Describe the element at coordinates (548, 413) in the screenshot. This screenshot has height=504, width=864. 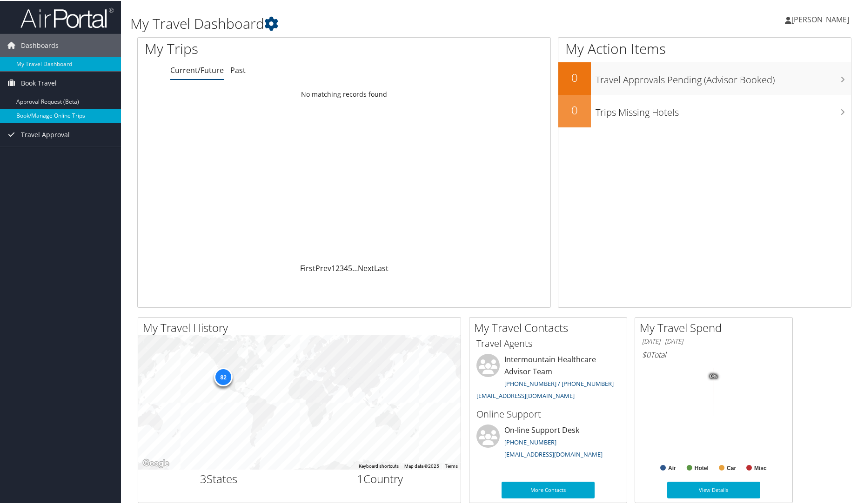
I see `h3: Online Support` at that location.